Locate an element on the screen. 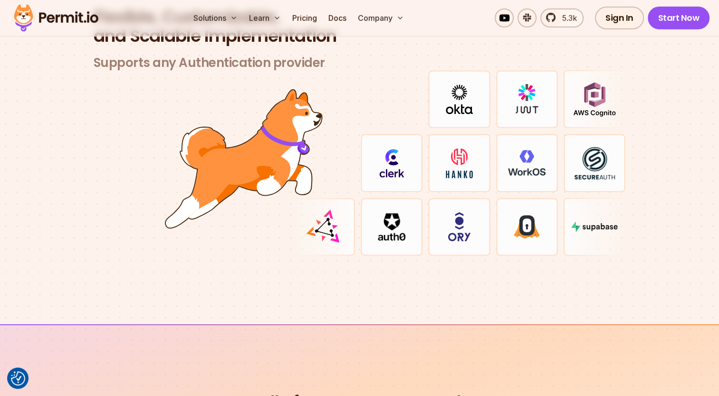 The width and height of the screenshot is (719, 396). button: Company is located at coordinates (381, 18).